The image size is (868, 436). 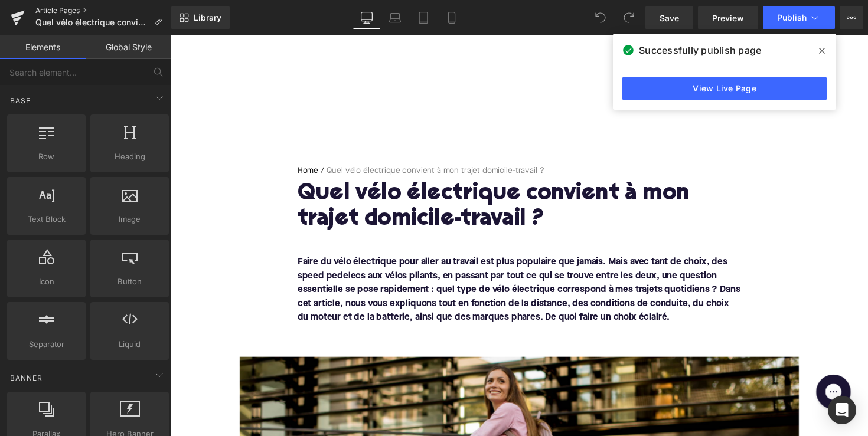 I want to click on button: Open gorgias live chat, so click(x=24, y=22).